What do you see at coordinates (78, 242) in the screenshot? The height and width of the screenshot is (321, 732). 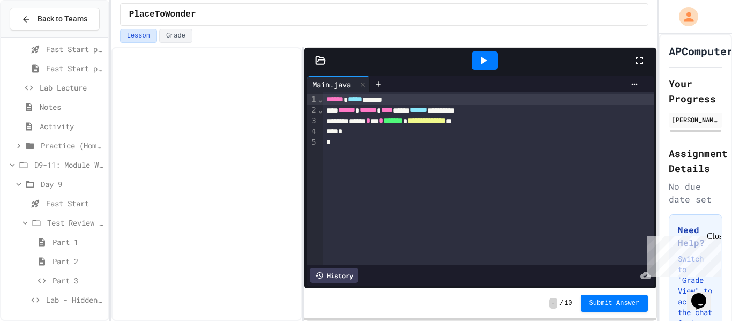 I see `span: Part 1` at bounding box center [78, 242].